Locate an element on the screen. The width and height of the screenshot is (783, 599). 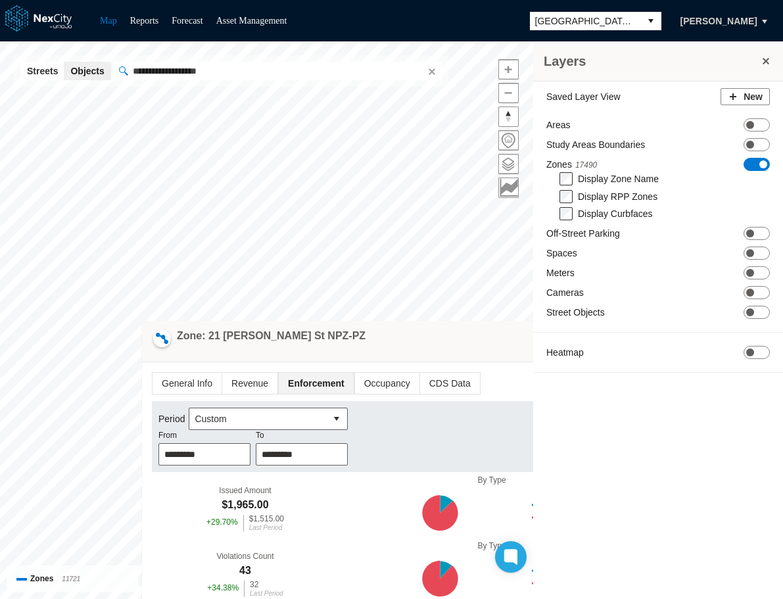
div: + 29.70 % is located at coordinates (222, 522).